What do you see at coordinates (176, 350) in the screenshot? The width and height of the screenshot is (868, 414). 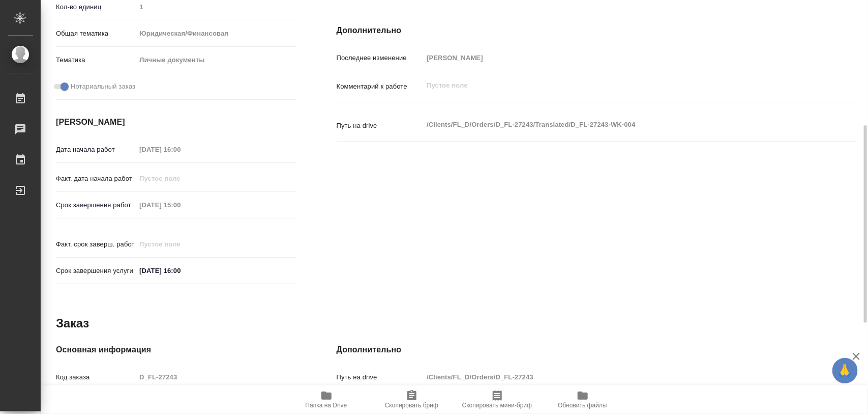 I see `h4: Основная информация` at bounding box center [176, 350].